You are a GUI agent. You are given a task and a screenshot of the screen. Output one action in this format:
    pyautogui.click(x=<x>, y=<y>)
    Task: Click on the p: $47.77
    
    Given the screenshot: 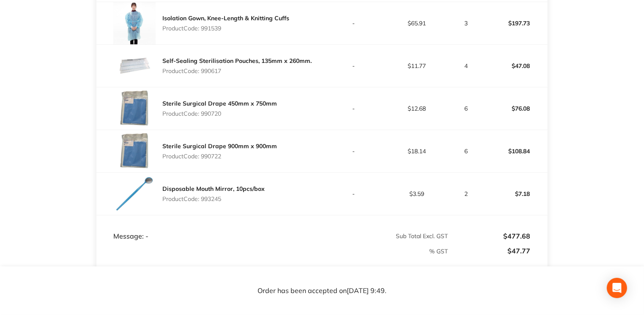 What is the action you would take?
    pyautogui.click(x=489, y=251)
    